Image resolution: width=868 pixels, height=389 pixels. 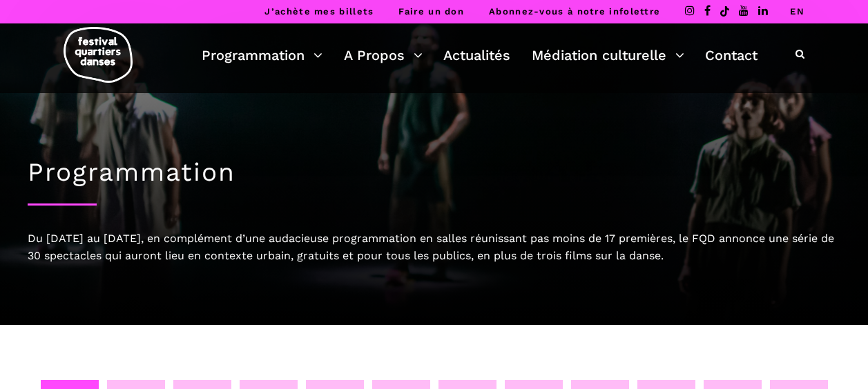 I want to click on a: A Propos, so click(x=384, y=55).